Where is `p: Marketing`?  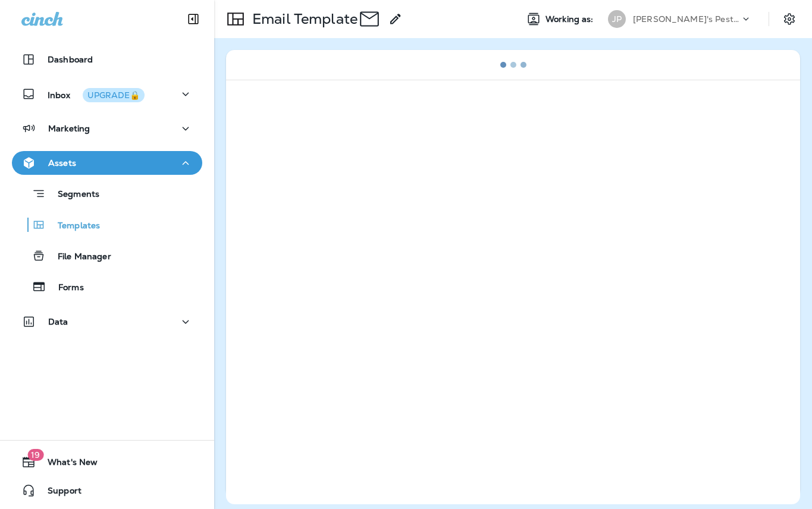 p: Marketing is located at coordinates (69, 129).